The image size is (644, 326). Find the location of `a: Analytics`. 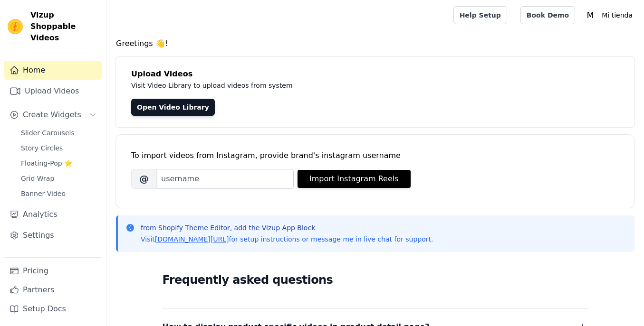

a: Analytics is located at coordinates (53, 215).